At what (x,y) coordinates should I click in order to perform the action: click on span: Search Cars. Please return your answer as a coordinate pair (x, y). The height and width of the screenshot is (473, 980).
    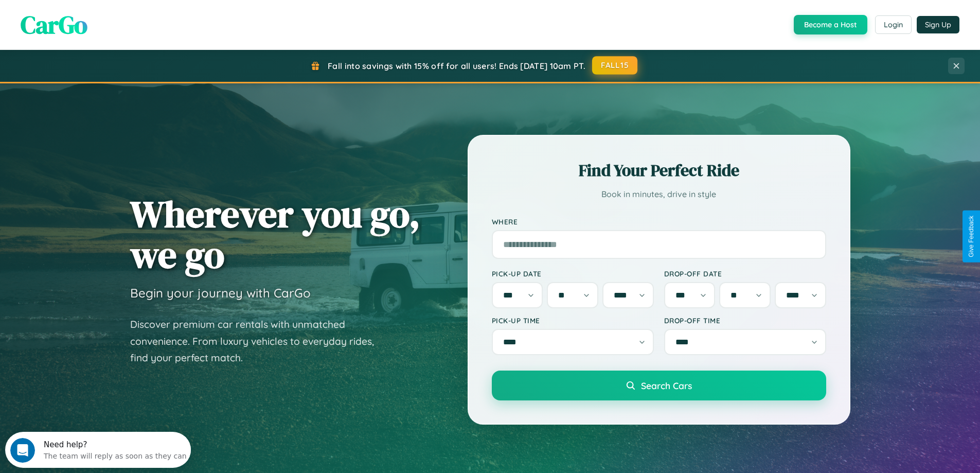
    Looking at the image, I should click on (666, 386).